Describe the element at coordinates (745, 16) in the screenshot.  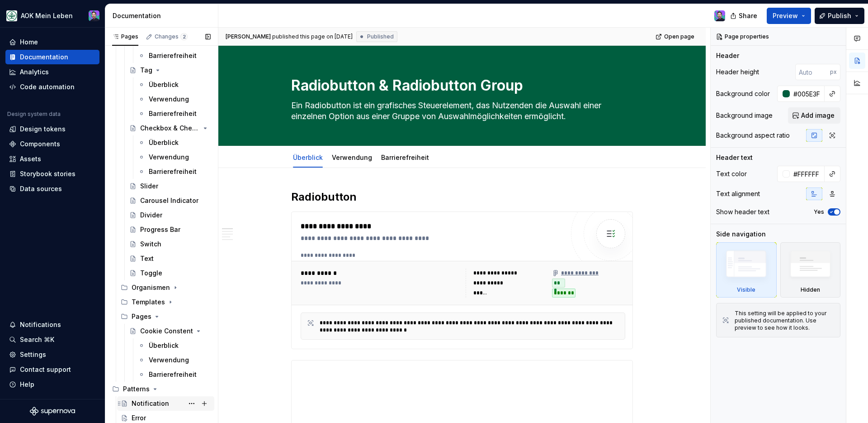
I see `button: Share` at that location.